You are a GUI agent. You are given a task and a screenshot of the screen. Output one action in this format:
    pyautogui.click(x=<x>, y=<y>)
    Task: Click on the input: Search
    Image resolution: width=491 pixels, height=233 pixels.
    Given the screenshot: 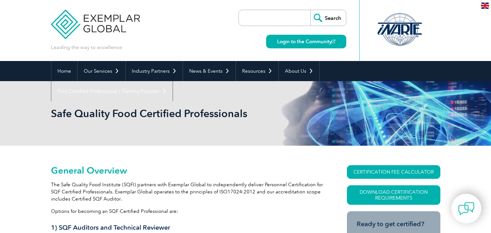 What is the action you would take?
    pyautogui.click(x=328, y=18)
    